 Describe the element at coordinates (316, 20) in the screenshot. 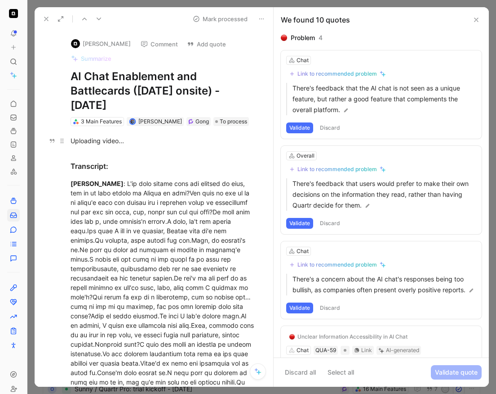

I see `div: We found 10 quotes` at that location.